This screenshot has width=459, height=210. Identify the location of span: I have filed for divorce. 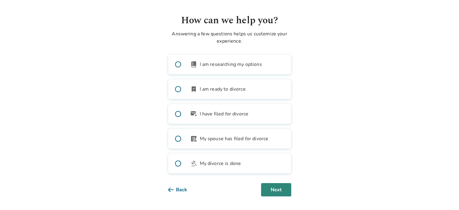
(224, 114).